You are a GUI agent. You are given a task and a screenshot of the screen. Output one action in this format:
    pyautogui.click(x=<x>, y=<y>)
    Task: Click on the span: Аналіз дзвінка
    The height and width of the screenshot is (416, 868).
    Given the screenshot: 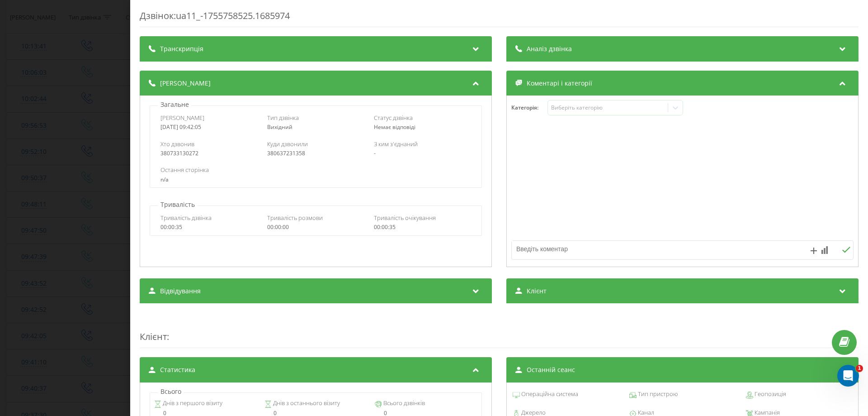 What is the action you would take?
    pyautogui.click(x=549, y=49)
    